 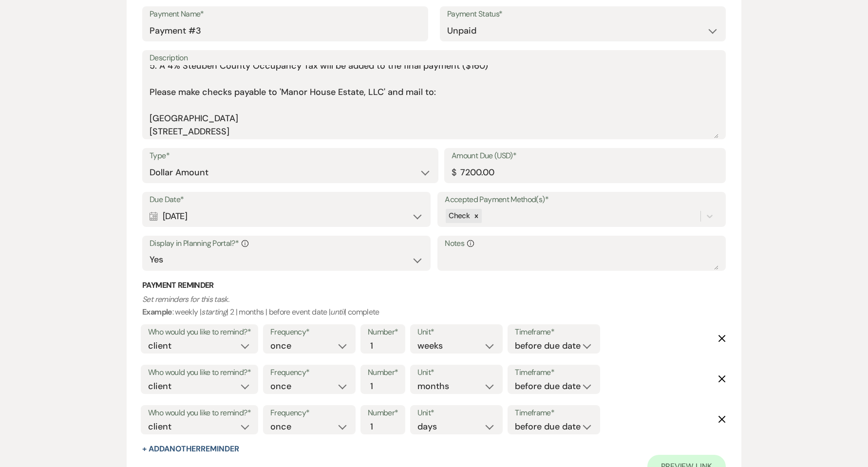 I want to click on button: + AddAnotherReminder, so click(x=191, y=449).